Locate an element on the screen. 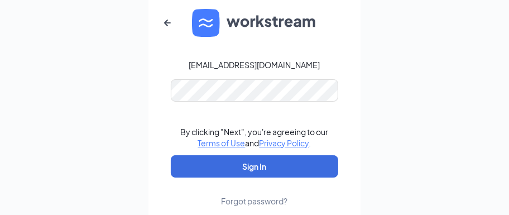 This screenshot has height=215, width=509. svg: ArrowLeftNew is located at coordinates (168, 23).